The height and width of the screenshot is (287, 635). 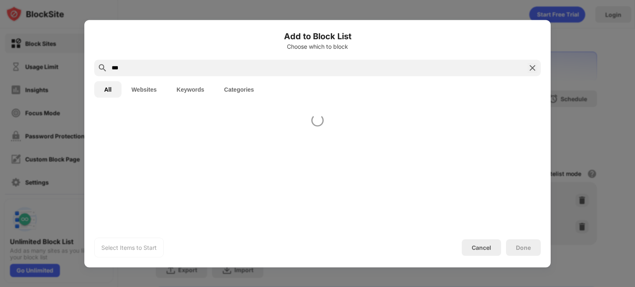 What do you see at coordinates (481, 248) in the screenshot?
I see `div: Cancel` at bounding box center [481, 248].